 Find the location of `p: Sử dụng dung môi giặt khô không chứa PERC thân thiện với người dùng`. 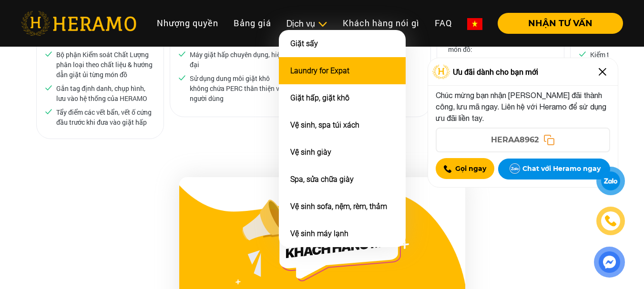

p: Sử dụng dung môi giặt khô không chứa PERC thân thiện với người dùng is located at coordinates (238, 88).